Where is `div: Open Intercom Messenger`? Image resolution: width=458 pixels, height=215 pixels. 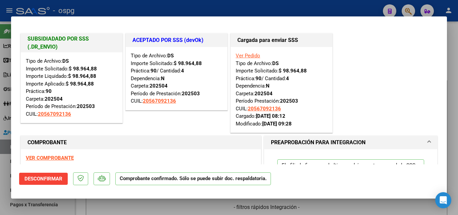 div: Open Intercom Messenger is located at coordinates (443, 200).